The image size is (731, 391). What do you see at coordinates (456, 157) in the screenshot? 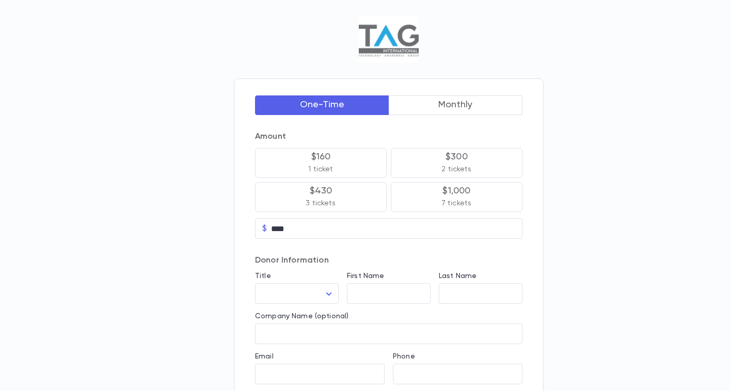
I see `p: $300` at bounding box center [456, 157].